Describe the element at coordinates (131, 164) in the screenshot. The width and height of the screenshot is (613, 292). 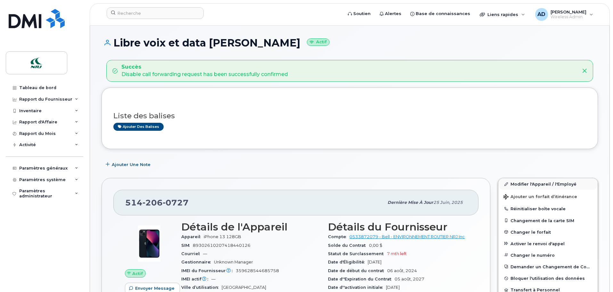
I see `span: Ajouter une Note` at that location.